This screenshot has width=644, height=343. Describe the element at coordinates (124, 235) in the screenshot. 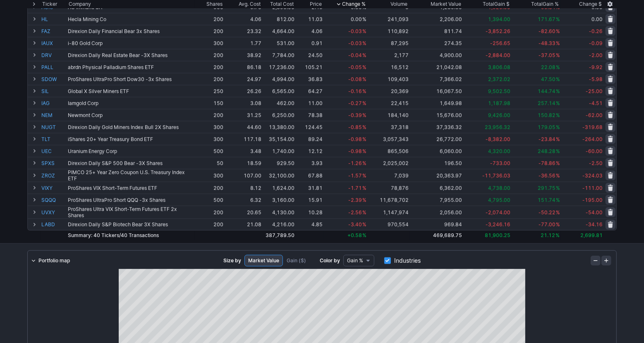

I see `span: 40` at that location.